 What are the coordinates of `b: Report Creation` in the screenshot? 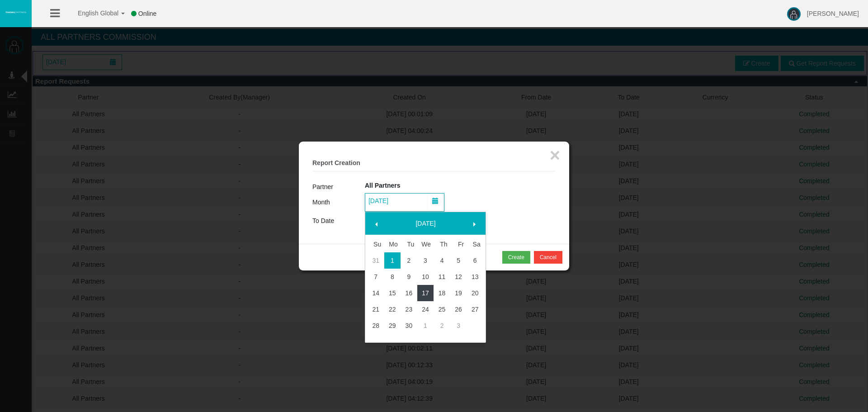 It's located at (337, 163).